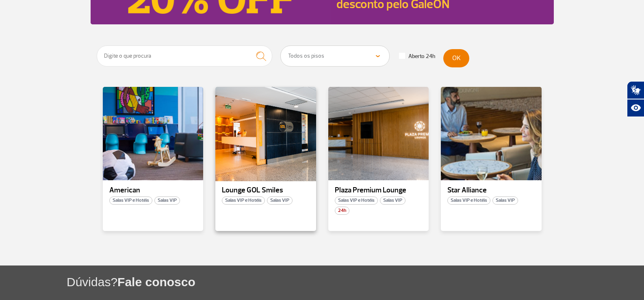 The image size is (644, 300). Describe the element at coordinates (379, 191) in the screenshot. I see `p: Plaza Premium Lounge` at that location.